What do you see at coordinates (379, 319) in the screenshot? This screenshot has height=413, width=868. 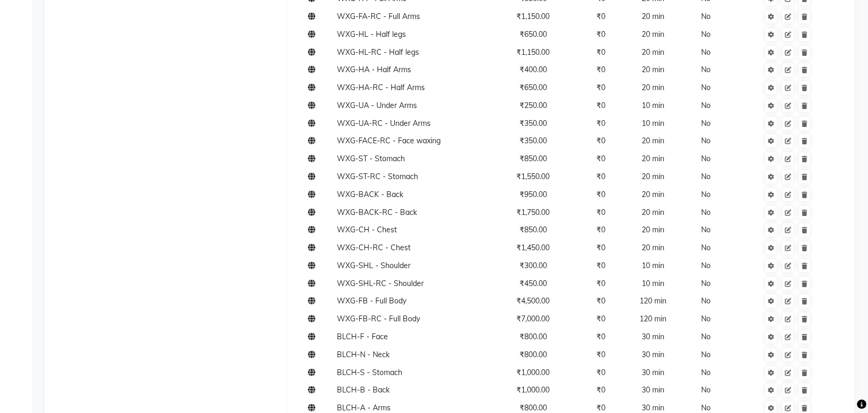 I see `span: WXG-FB-RC - Full Body` at bounding box center [379, 319].